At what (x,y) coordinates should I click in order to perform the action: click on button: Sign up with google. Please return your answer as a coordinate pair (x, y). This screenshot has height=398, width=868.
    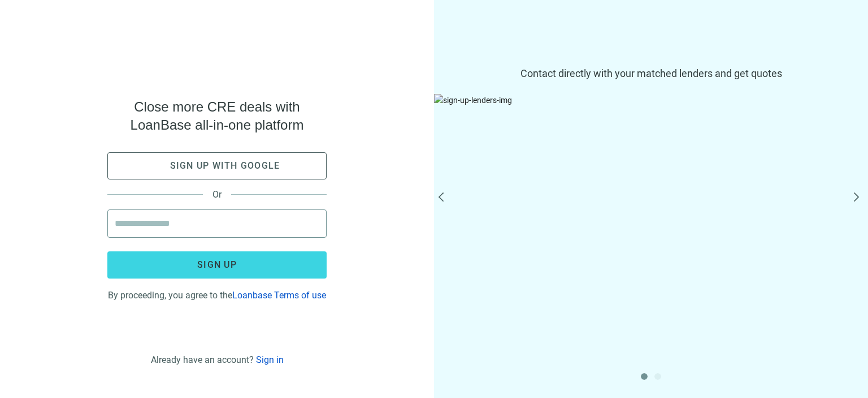
    Looking at the image, I should click on (217, 166).